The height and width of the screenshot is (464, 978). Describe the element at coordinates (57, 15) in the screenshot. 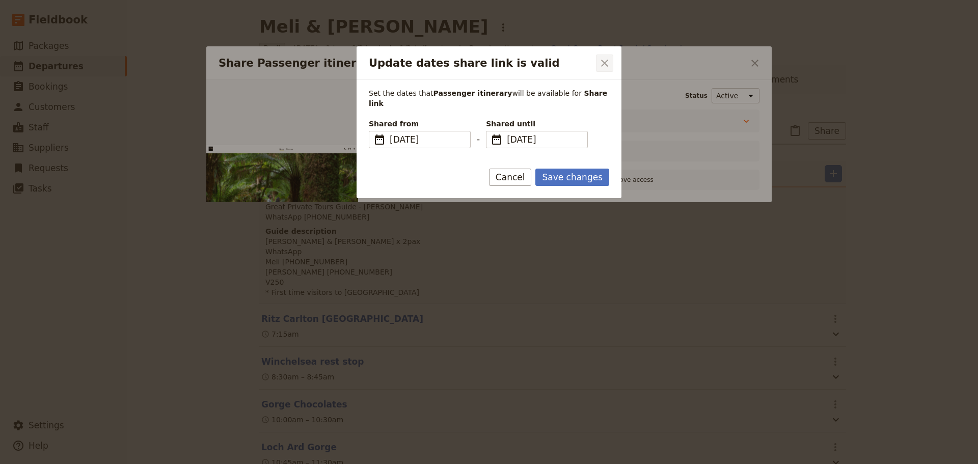

I see `img: Great Private Tours logo` at that location.